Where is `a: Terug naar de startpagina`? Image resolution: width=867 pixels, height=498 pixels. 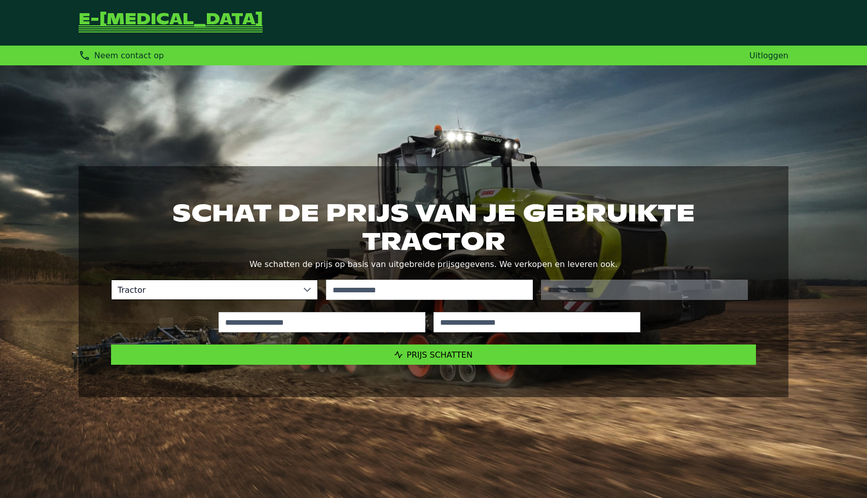 a: Terug naar de startpagina is located at coordinates (170, 23).